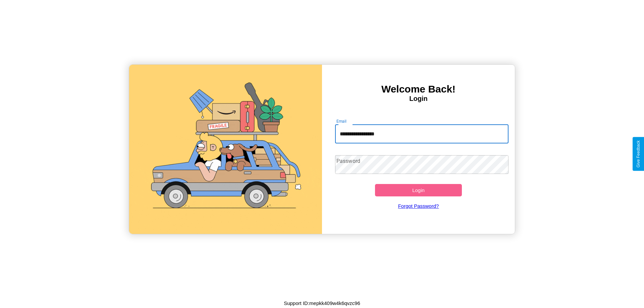  I want to click on h3: Welcome Back!, so click(418, 89).